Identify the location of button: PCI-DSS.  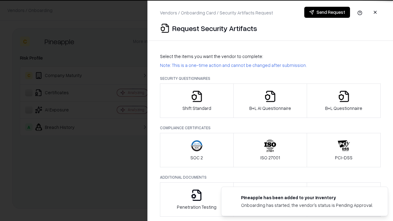
(343, 150).